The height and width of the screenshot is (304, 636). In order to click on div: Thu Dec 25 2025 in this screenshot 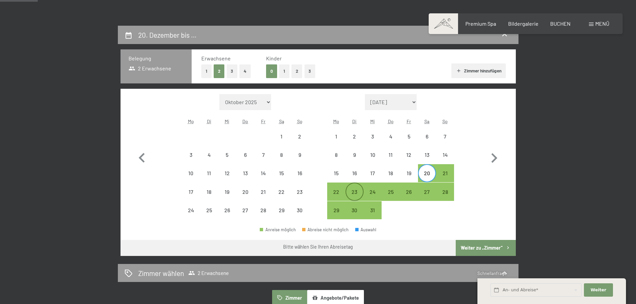, I will do `click(390, 192)`.